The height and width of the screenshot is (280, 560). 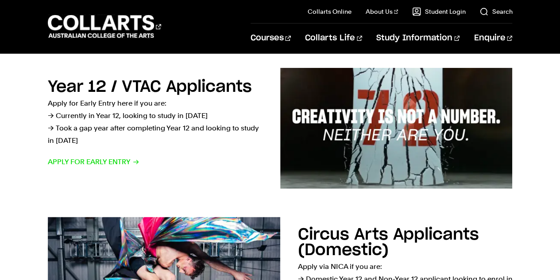 I want to click on h2: Circus Arts Applicants (Domestic), so click(x=389, y=242).